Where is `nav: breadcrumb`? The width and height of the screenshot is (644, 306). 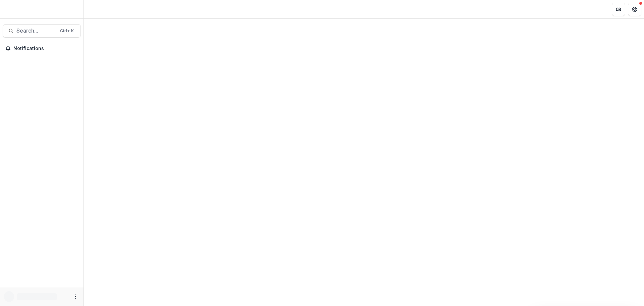 nav: breadcrumb is located at coordinates (100, 9).